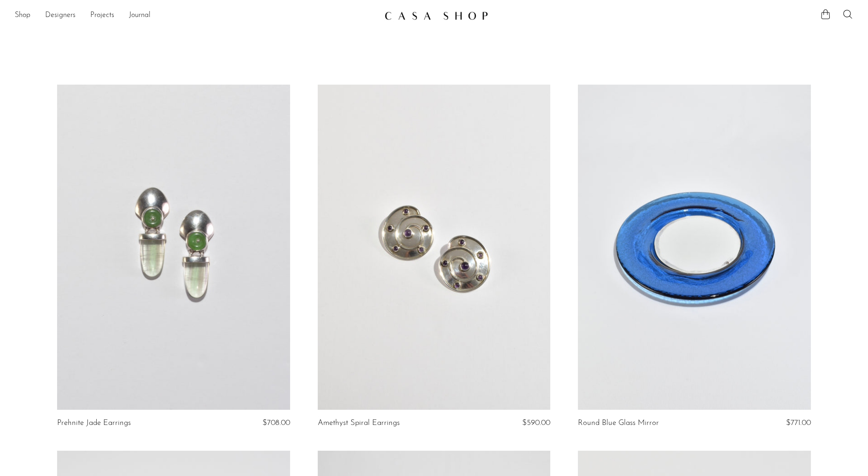 The width and height of the screenshot is (868, 476). Describe the element at coordinates (94, 423) in the screenshot. I see `a: Prehnite Jade Earrings` at that location.